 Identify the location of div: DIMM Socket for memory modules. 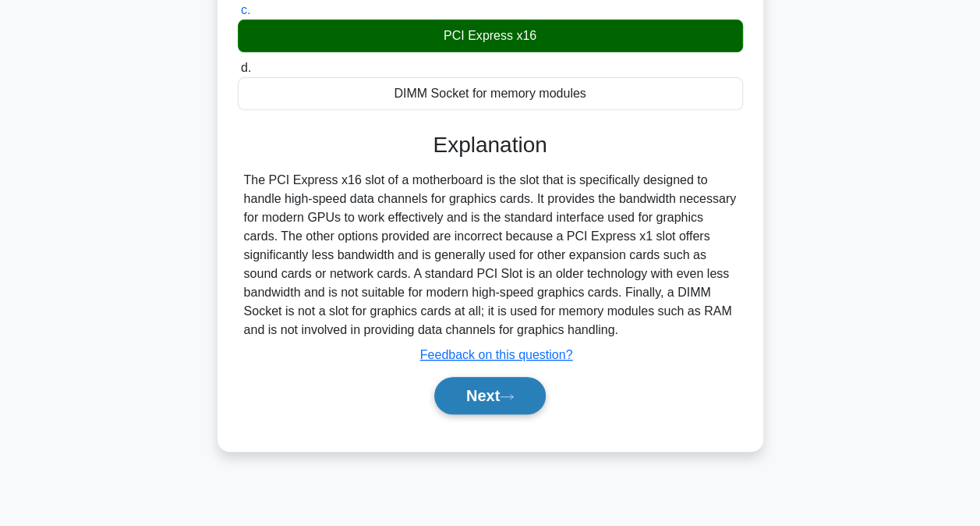
(490, 94).